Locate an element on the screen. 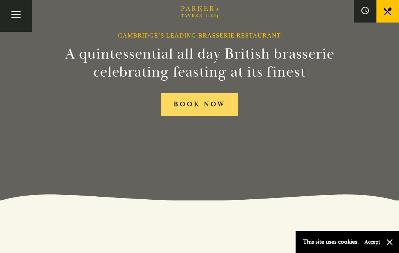 This screenshot has width=399, height=253. h2: A quintessential all day British brasserie celebrating feasting at its finest is located at coordinates (200, 63).